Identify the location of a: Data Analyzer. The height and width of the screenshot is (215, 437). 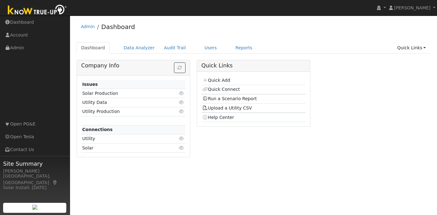
(139, 48).